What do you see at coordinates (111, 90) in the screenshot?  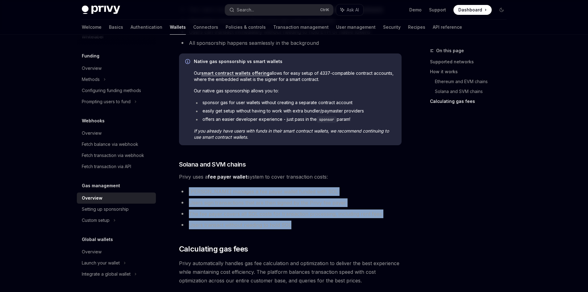 I see `div: Configuring funding methods` at bounding box center [111, 90].